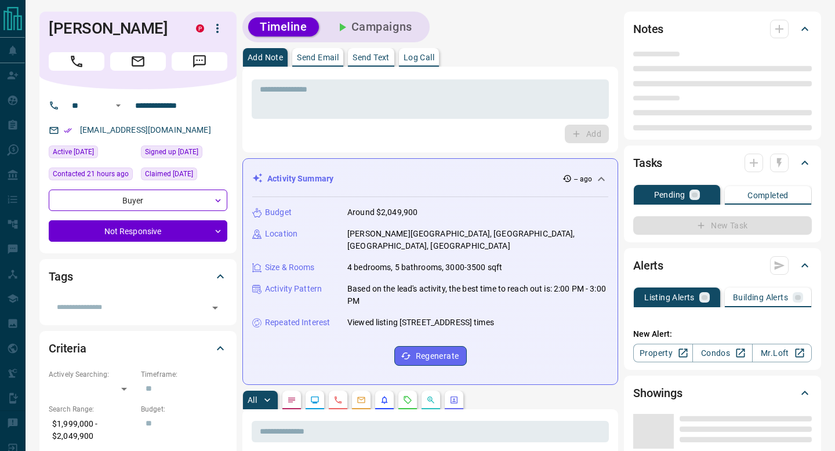 The image size is (835, 451). Describe the element at coordinates (278, 212) in the screenshot. I see `p: Budget` at that location.